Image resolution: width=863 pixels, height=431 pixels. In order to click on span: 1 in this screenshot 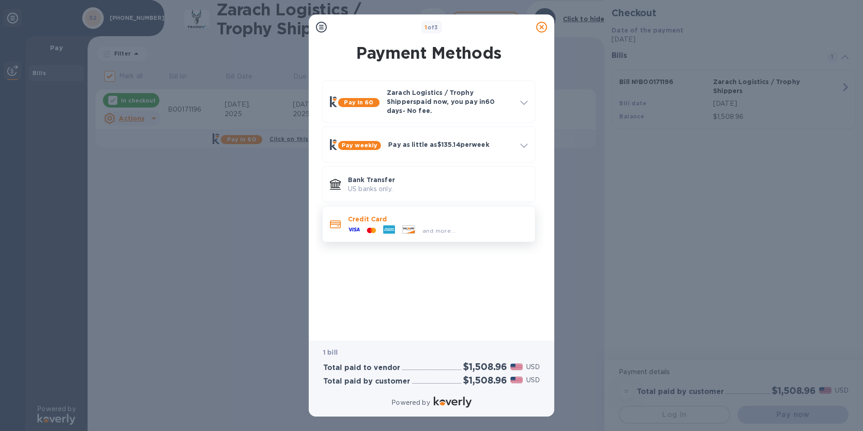, I will do `click(426, 27)`.